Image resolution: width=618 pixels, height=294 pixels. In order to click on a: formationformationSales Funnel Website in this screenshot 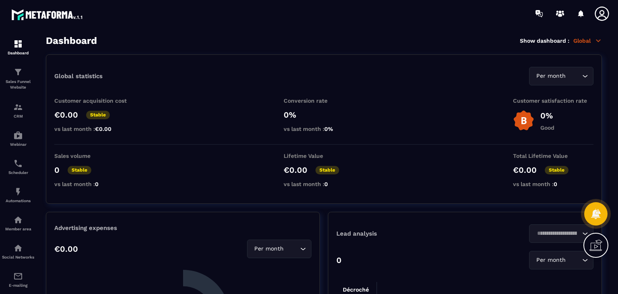, I will do `click(18, 79)`.